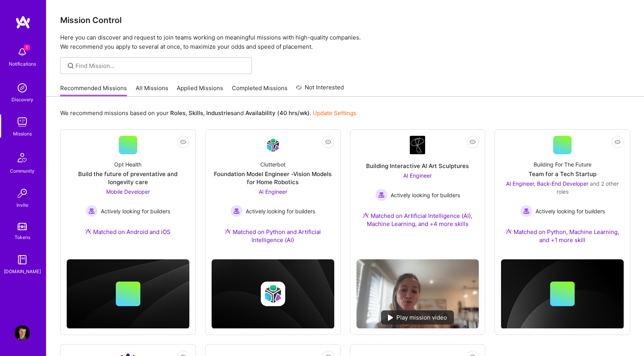 Image resolution: width=644 pixels, height=356 pixels. I want to click on b: Availability (40 hrs/wk), so click(277, 113).